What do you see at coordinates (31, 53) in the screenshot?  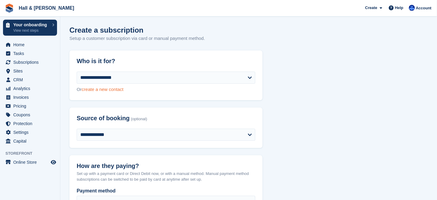 I see `span: Tasks` at bounding box center [31, 53].